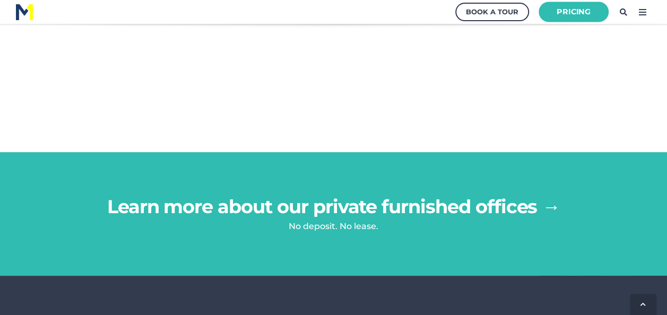 The image size is (667, 315). Describe the element at coordinates (333, 226) in the screenshot. I see `p: No deposit. No lease.` at that location.